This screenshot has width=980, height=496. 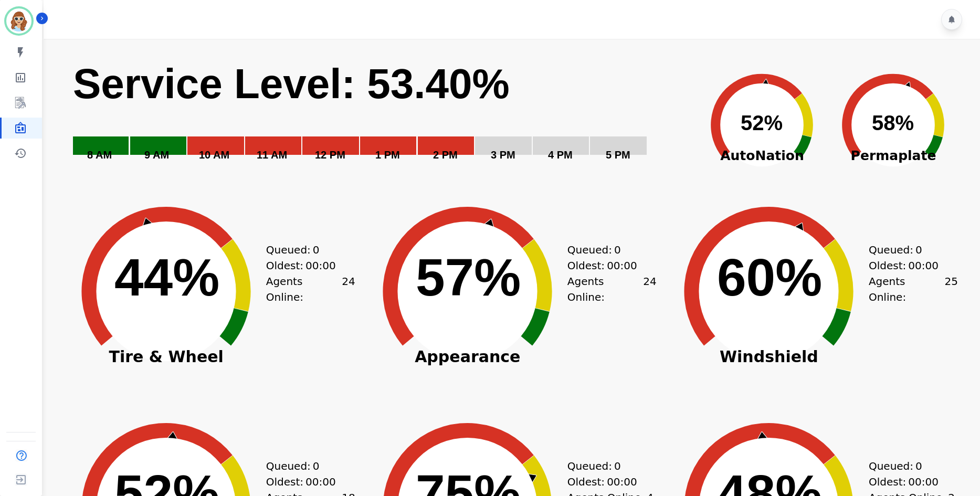 What do you see at coordinates (560, 155) in the screenshot?
I see `text: 4 PM` at bounding box center [560, 155].